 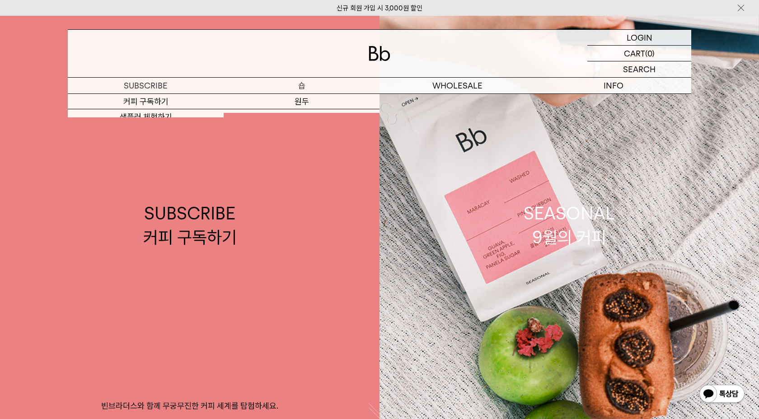 I want to click on p: INFO, so click(x=613, y=85).